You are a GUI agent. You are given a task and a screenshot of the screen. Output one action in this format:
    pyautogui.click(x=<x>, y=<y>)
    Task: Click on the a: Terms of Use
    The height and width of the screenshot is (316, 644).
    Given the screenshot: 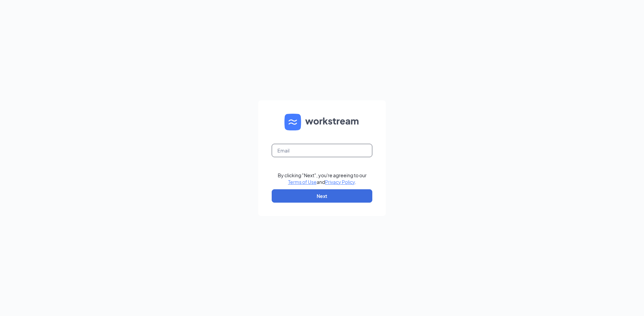 What is the action you would take?
    pyautogui.click(x=302, y=182)
    